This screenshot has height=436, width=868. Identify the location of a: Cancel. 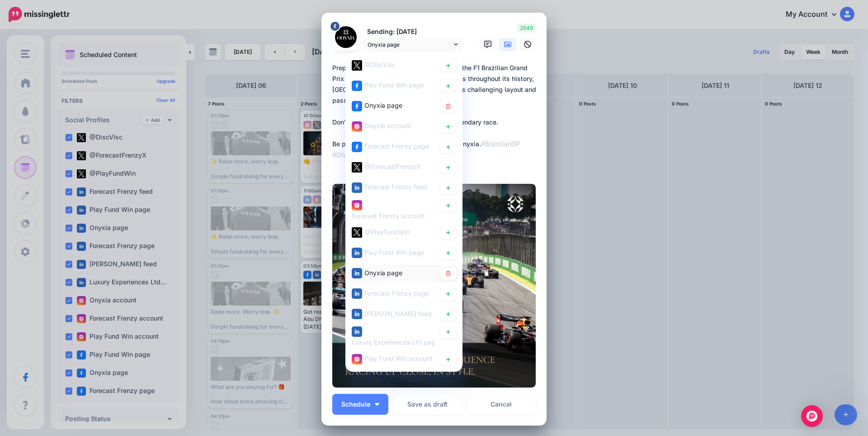
(501, 404).